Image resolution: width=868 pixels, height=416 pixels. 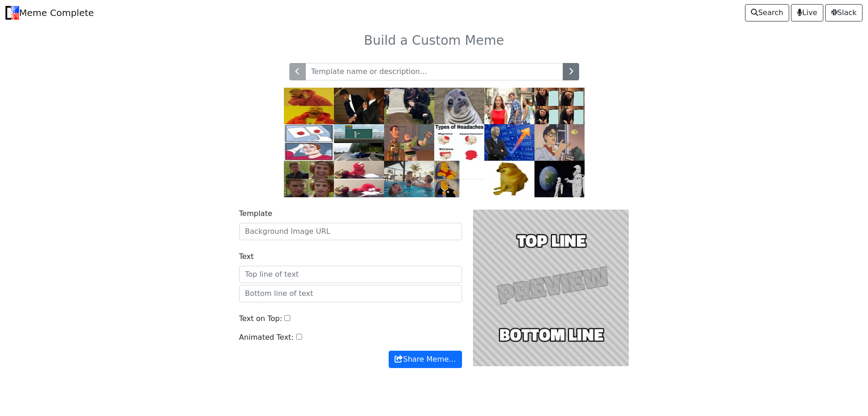 What do you see at coordinates (425, 359) in the screenshot?
I see `button: Share Meme…` at bounding box center [425, 359].